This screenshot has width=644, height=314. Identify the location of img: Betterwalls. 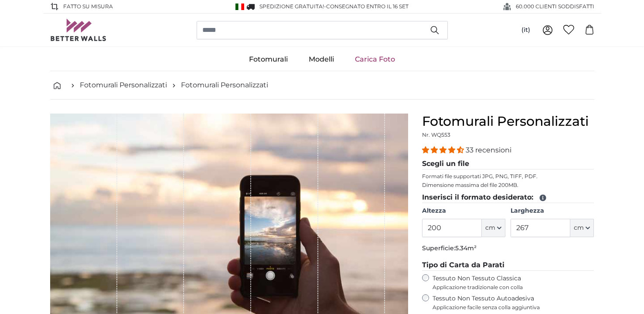
(78, 29).